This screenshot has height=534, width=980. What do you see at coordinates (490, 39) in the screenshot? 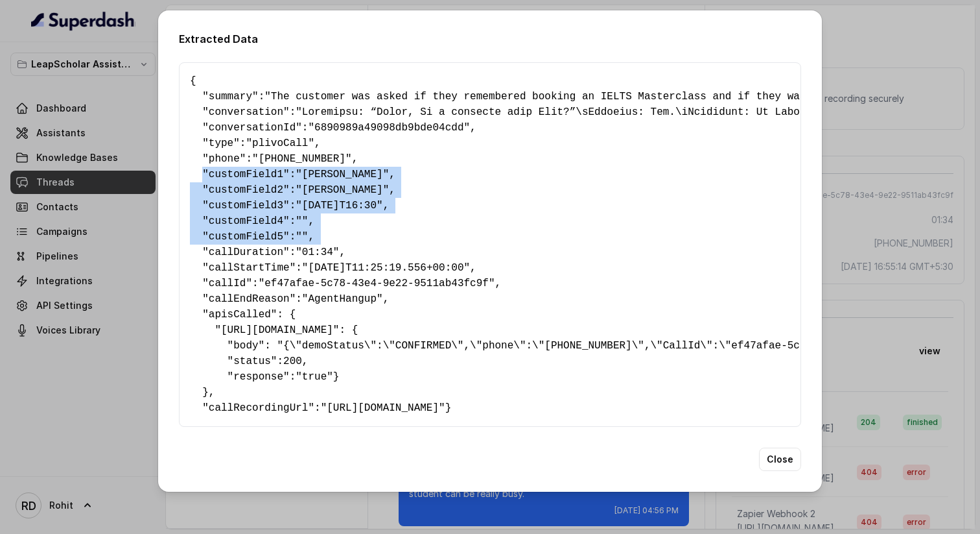
I see `h2: Extracted Data` at bounding box center [490, 39].